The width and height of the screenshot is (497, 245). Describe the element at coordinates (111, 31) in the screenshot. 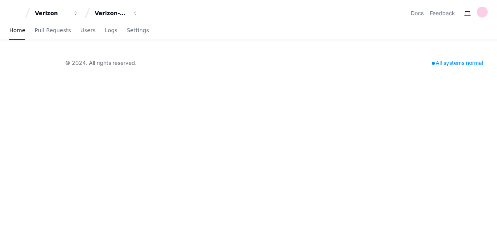

I see `a: Logs` at that location.